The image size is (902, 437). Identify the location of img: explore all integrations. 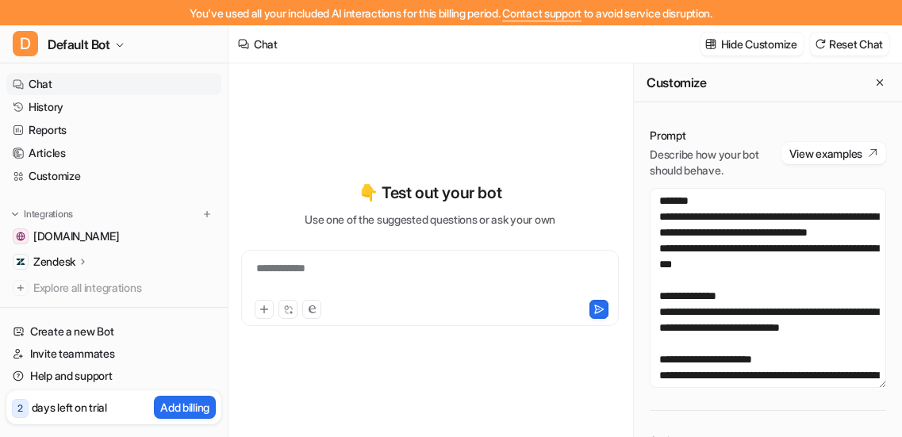
(21, 288).